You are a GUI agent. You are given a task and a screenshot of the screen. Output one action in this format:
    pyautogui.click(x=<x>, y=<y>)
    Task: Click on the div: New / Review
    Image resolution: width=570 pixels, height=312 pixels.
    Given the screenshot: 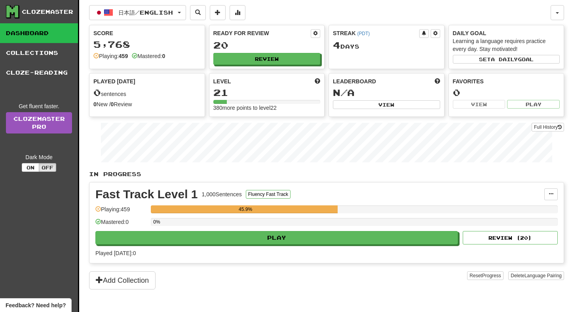 What is the action you would take?
    pyautogui.click(x=147, y=104)
    